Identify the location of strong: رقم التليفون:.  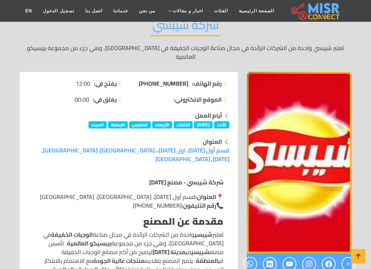
(199, 206).